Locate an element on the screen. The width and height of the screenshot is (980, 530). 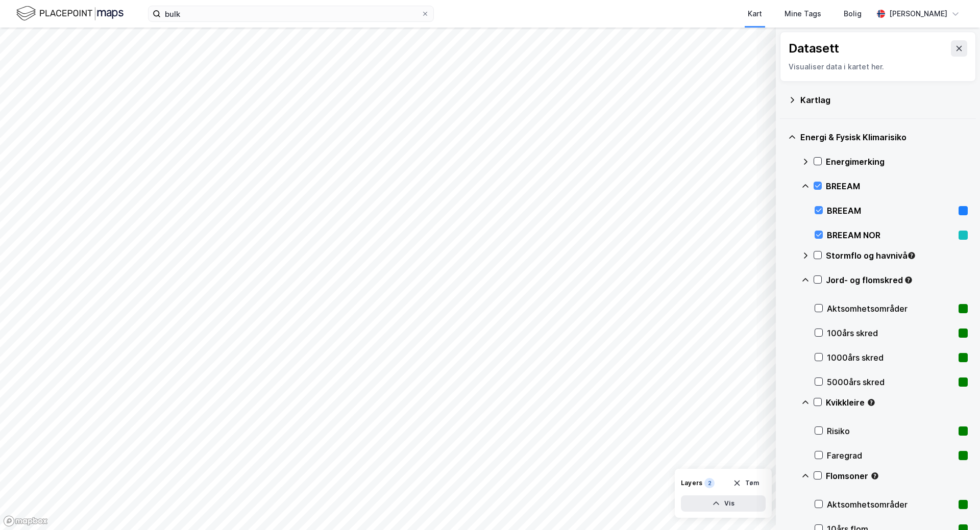
div: Energimerking is located at coordinates (897, 162).